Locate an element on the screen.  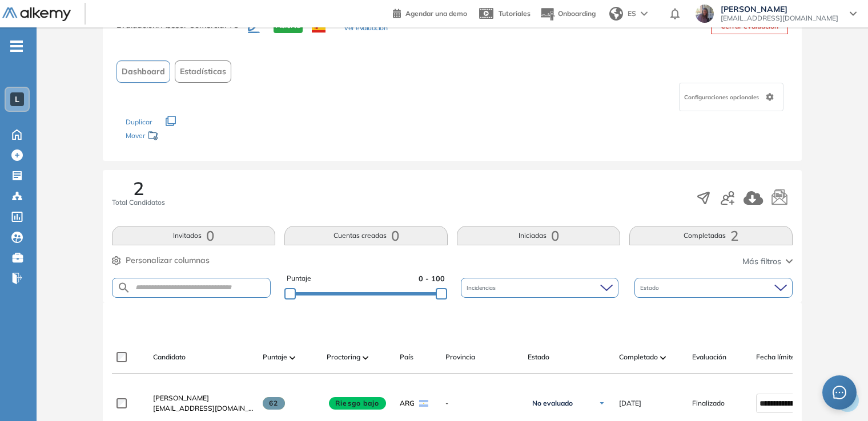
button: Dashboard is located at coordinates (143, 71).